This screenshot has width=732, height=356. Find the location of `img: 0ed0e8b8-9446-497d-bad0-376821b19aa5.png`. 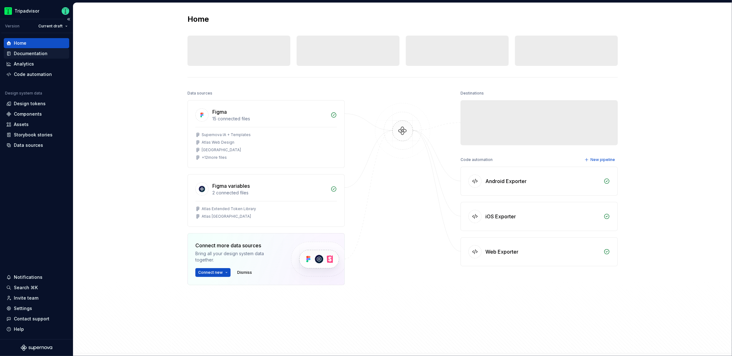

img: 0ed0e8b8-9446-497d-bad0-376821b19aa5.png is located at coordinates (8, 11).